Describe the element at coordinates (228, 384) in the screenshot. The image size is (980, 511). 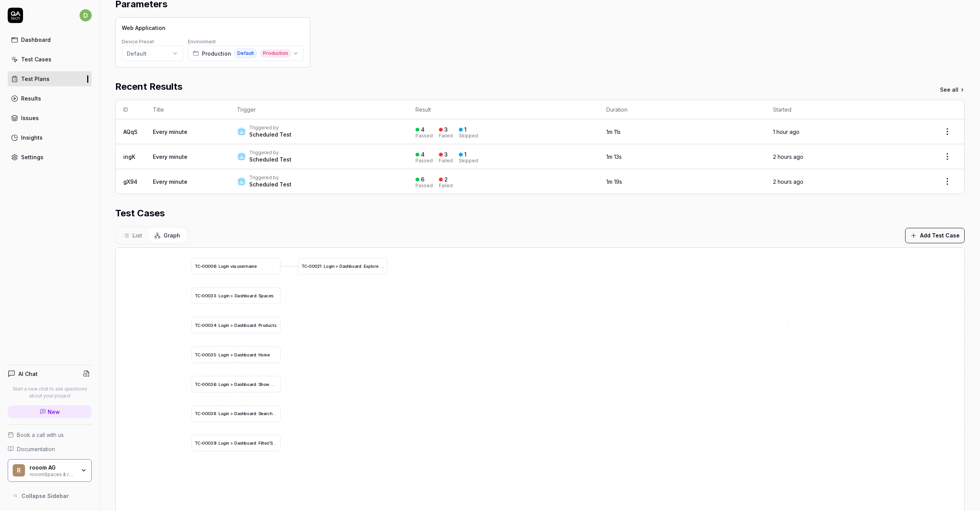
I see `span: n` at that location.